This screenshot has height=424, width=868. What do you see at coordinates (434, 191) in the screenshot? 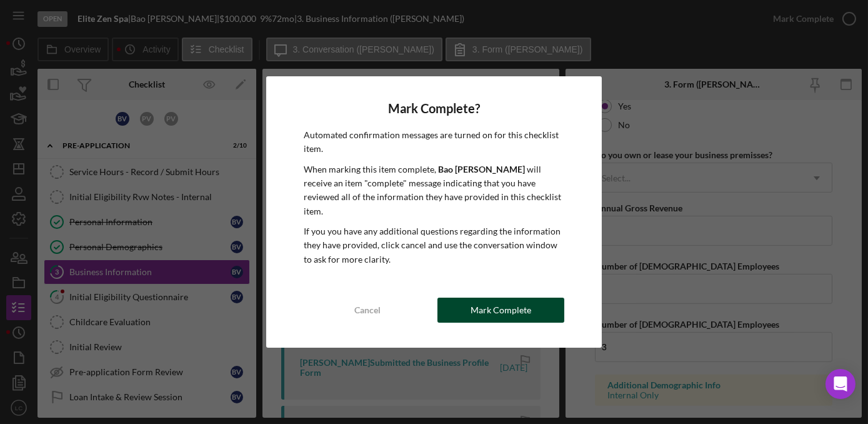
I see `p: When marking this item complete, will receive an item "complete" message indicating that you have...` at bounding box center [434, 191].